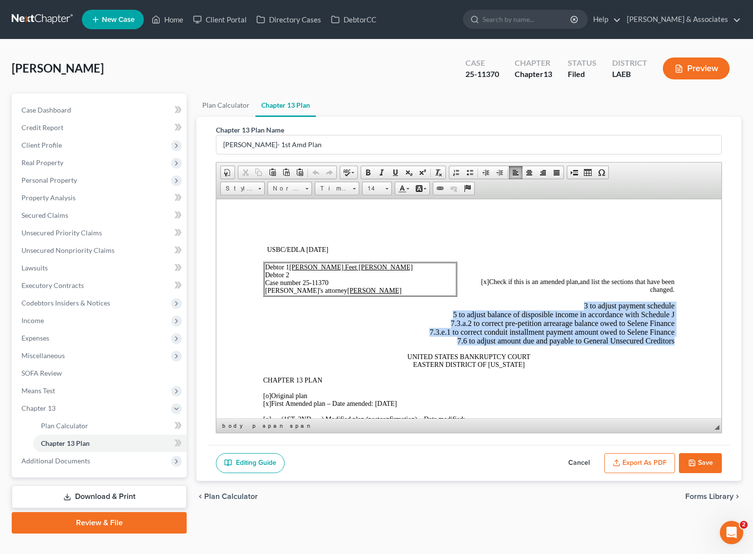 The image size is (753, 554). I want to click on span: SOFA Review, so click(41, 373).